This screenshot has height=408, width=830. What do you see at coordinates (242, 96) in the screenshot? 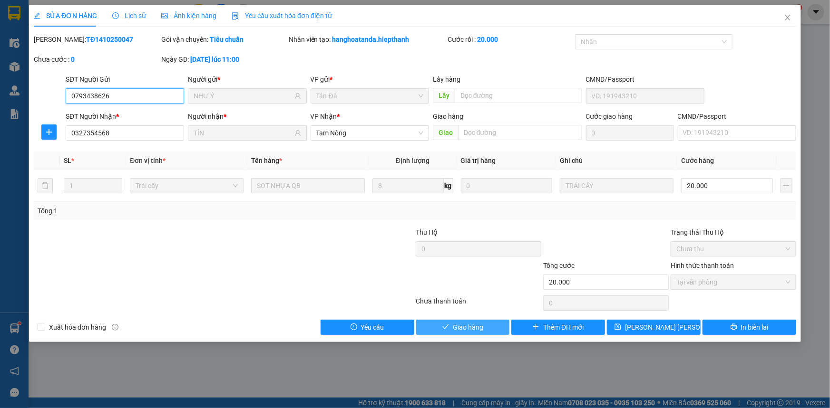
I see `input: Tên người gửi` at bounding box center [242, 96].